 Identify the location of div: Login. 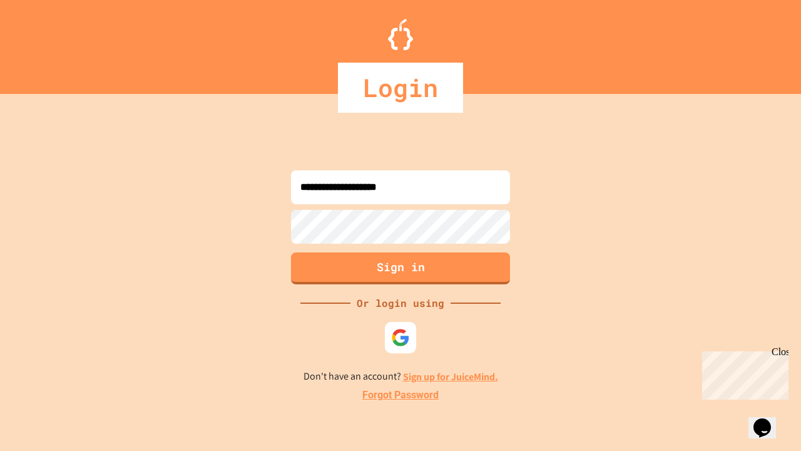
(401, 88).